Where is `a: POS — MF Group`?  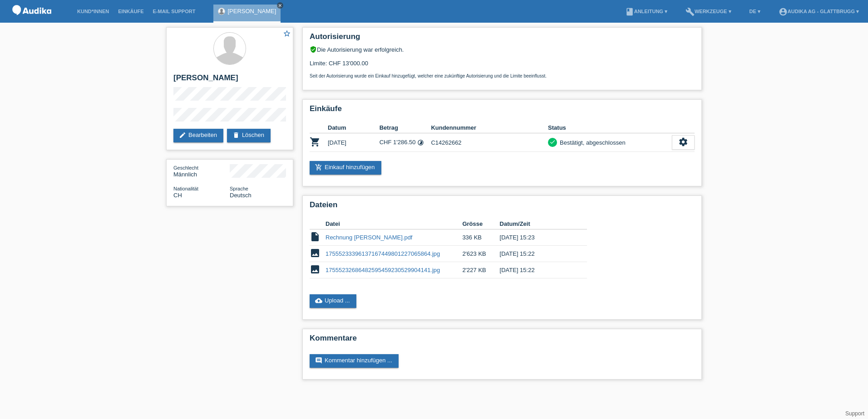 a: POS — MF Group is located at coordinates (32, 21).